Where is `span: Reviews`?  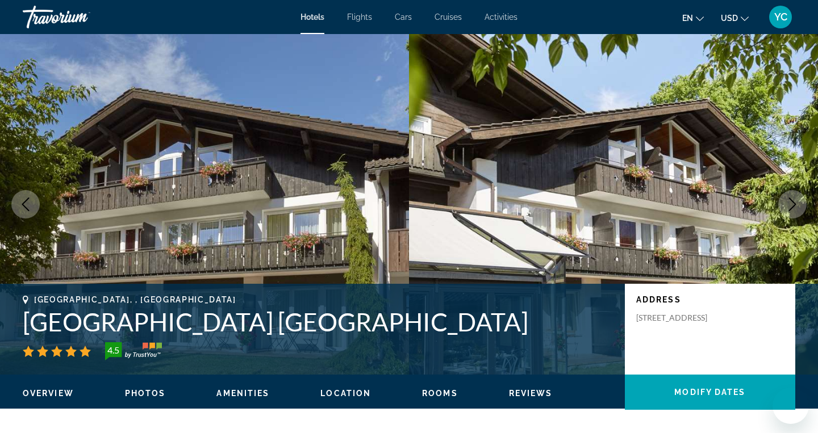 span: Reviews is located at coordinates (531, 394).